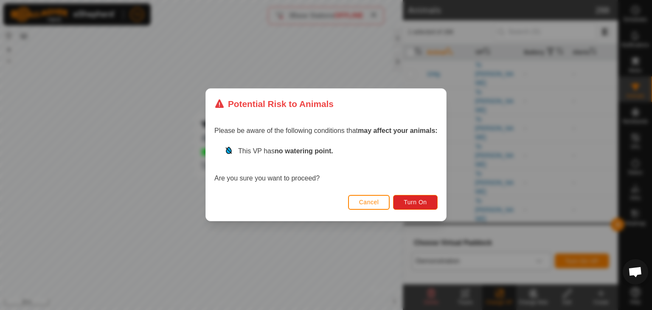 The height and width of the screenshot is (310, 652). Describe the element at coordinates (416, 202) in the screenshot. I see `span: Turn On` at that location.